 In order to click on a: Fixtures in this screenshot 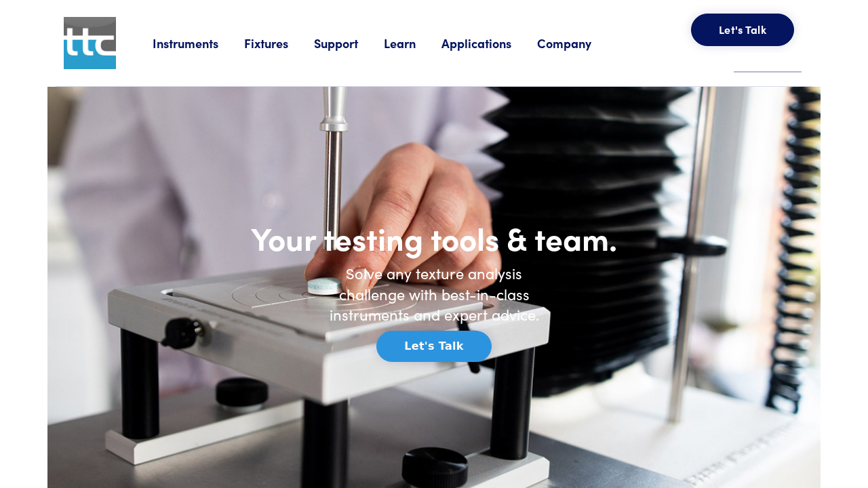, I will do `click(278, 43)`.